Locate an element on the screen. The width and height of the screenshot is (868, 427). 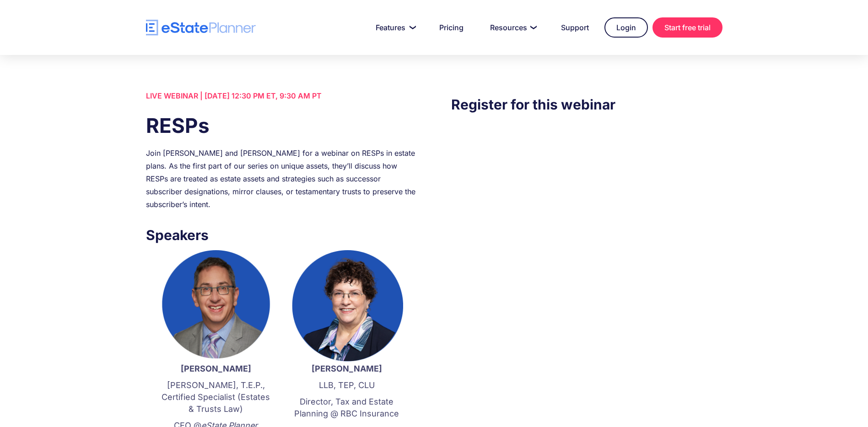
p: LLB, TEP, CLU is located at coordinates (347, 385).